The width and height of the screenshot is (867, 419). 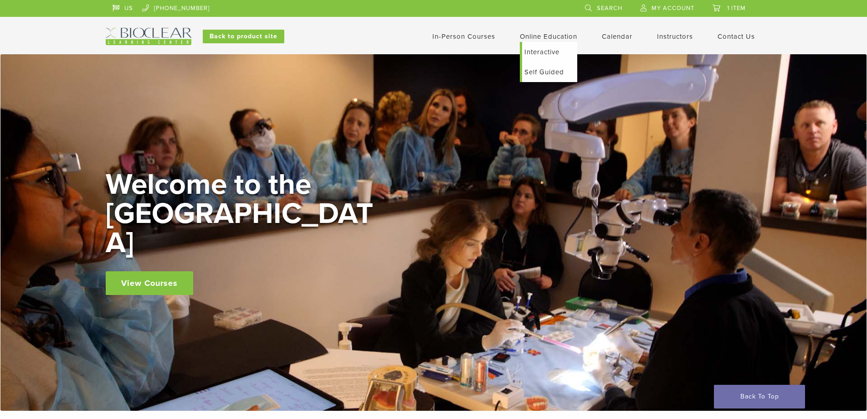 I want to click on a: Contact Us, so click(x=737, y=36).